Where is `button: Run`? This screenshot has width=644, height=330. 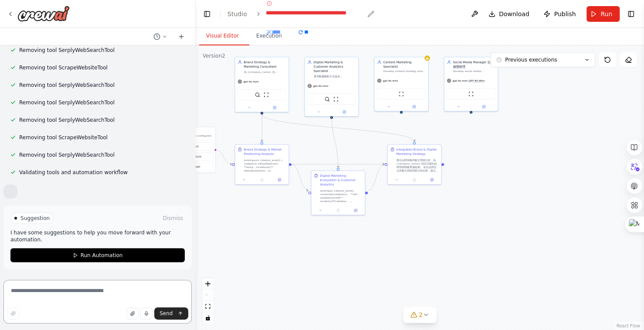 button: Run is located at coordinates (603, 14).